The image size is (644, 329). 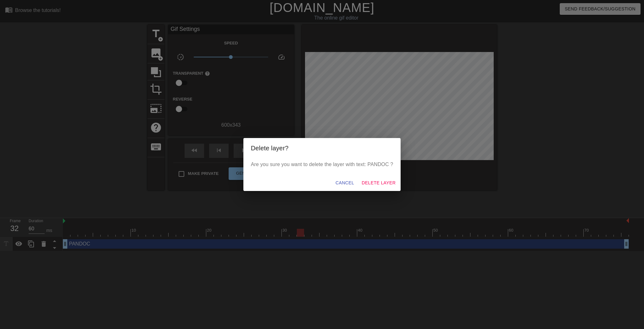 I want to click on span: Delete Layer, so click(x=379, y=183).